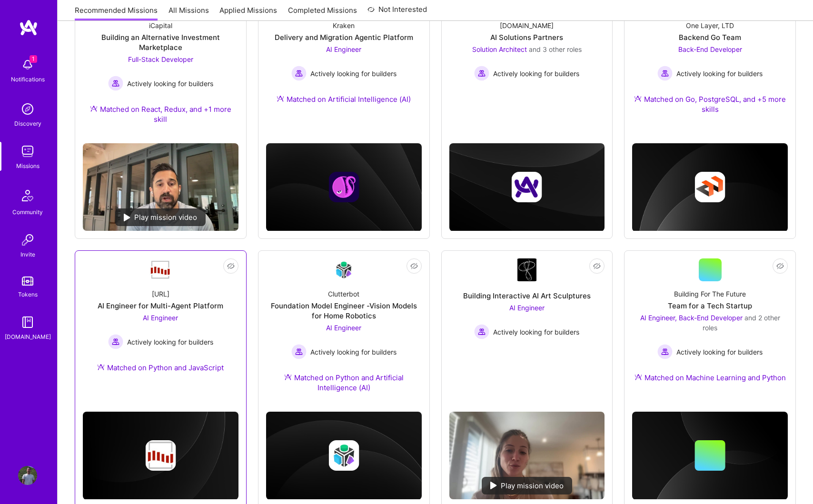 The width and height of the screenshot is (813, 504). What do you see at coordinates (28, 475) in the screenshot?
I see `img: User Avatar` at bounding box center [28, 475].